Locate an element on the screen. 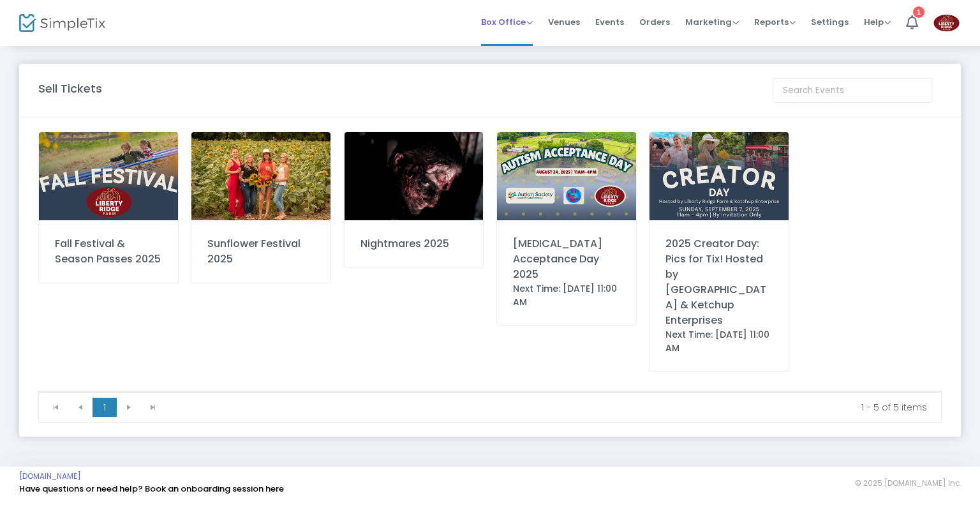 The image size is (980, 505). img: CommunityWeekend5.png is located at coordinates (719, 177).